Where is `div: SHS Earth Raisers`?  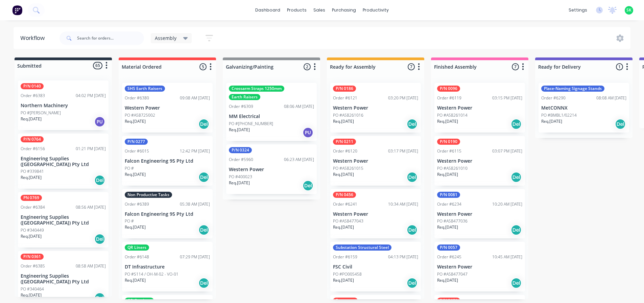 div: SHS Earth Raisers is located at coordinates (145, 89).